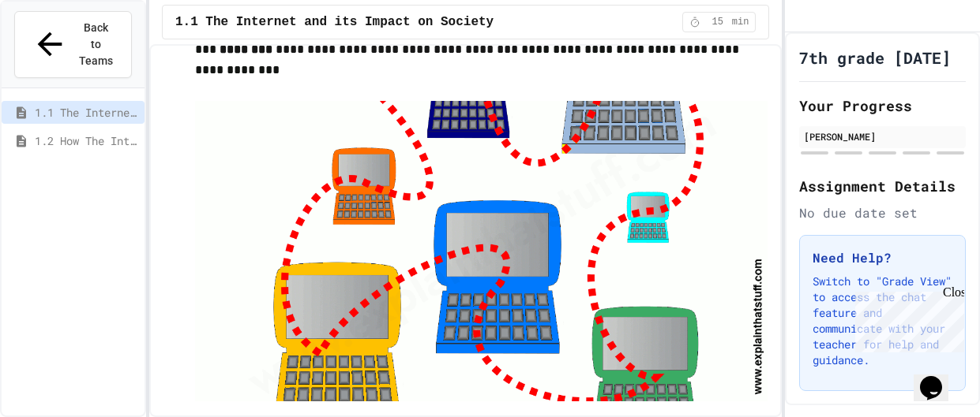 The image size is (980, 417). I want to click on span: 1.2 How The Internet Works, so click(86, 141).